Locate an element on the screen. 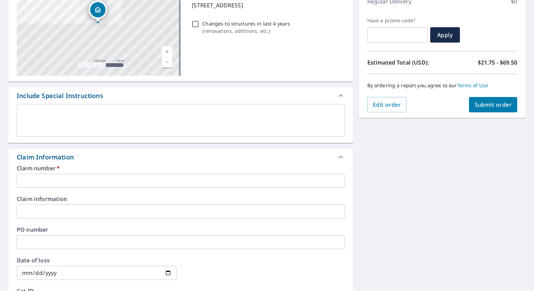  label: Date of loss is located at coordinates (96, 261).